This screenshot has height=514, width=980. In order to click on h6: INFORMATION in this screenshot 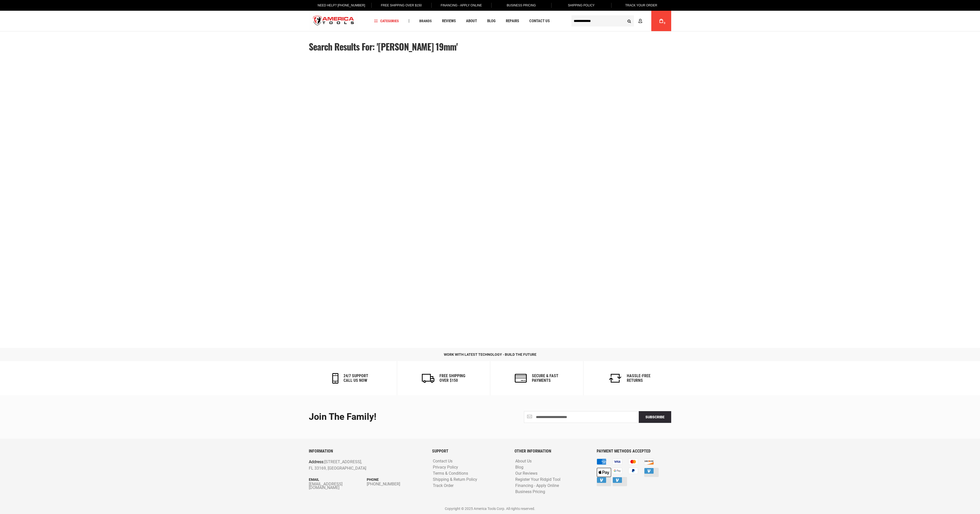, I will do `click(366, 451)`.